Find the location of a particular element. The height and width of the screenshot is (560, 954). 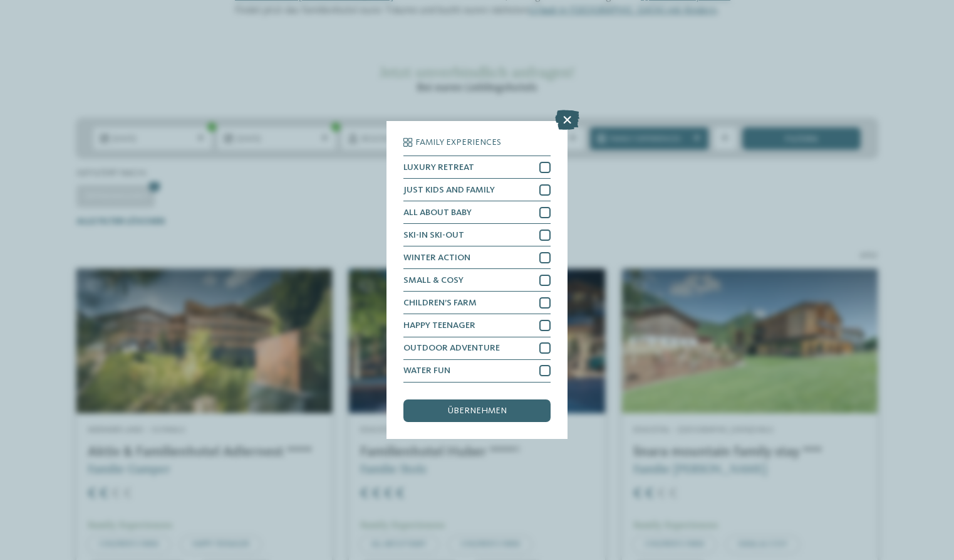

span: JUST KIDS AND FAMILY is located at coordinates (450, 190).